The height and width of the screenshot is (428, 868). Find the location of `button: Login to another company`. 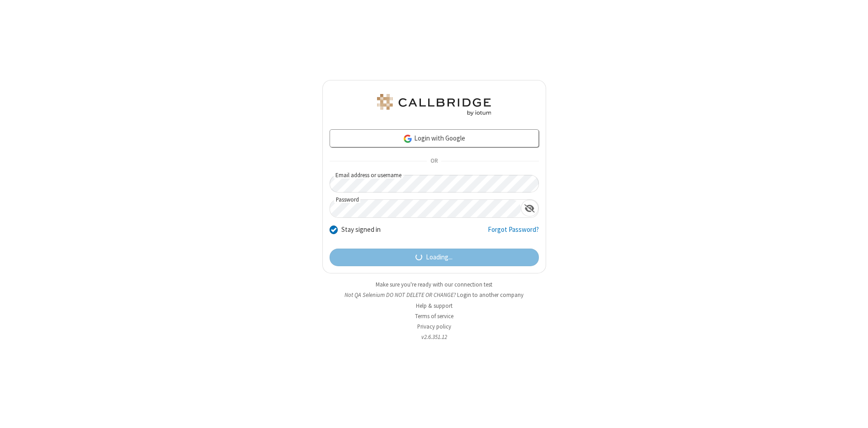

button: Login to another company is located at coordinates (490, 294).